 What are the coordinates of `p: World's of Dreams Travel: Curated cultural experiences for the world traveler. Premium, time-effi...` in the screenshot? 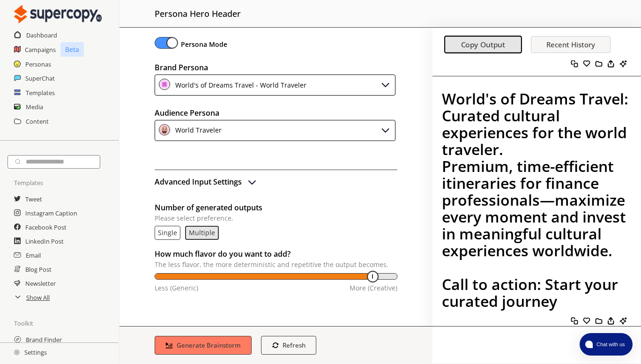 It's located at (537, 200).